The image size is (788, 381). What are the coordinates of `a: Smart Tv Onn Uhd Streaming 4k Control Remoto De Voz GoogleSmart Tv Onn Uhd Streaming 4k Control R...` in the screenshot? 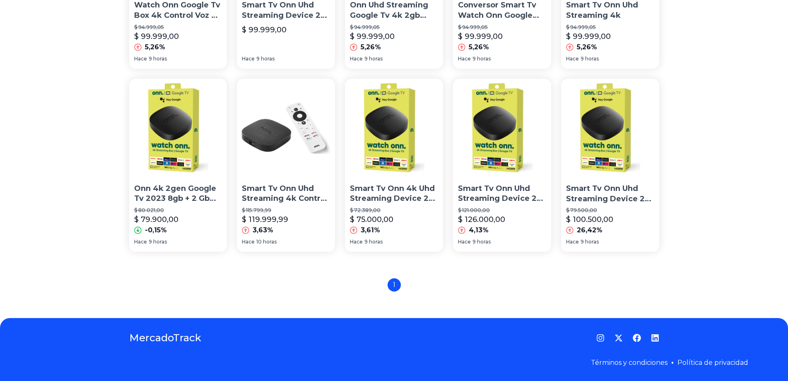 It's located at (286, 165).